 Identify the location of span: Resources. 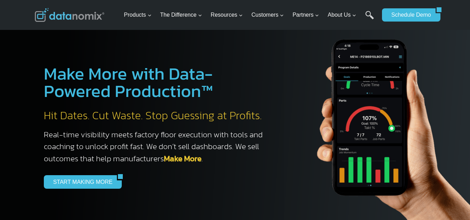
(227, 15).